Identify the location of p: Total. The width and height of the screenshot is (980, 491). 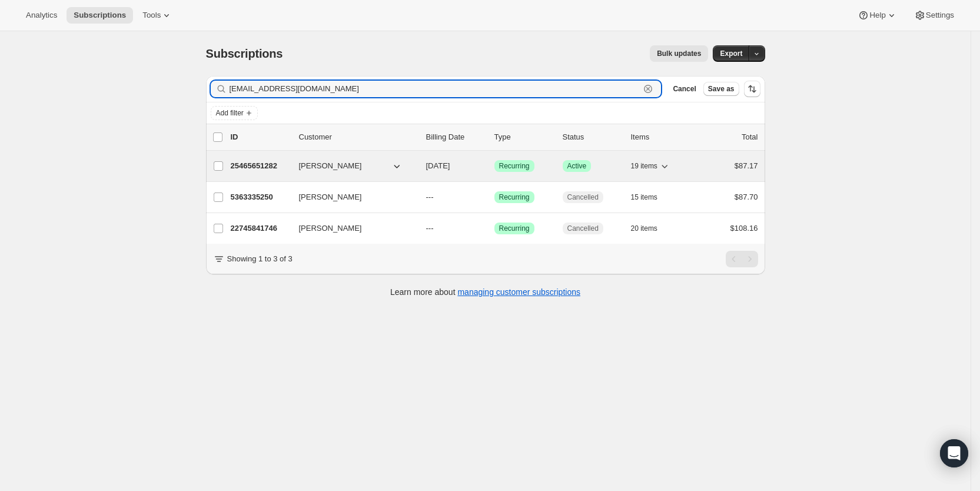
(749, 137).